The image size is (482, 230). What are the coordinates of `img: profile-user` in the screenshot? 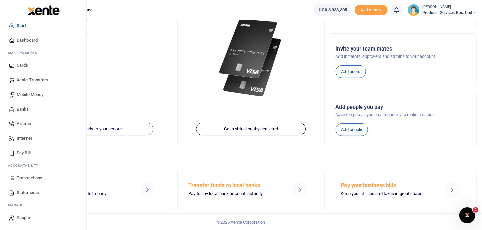 It's located at (414, 10).